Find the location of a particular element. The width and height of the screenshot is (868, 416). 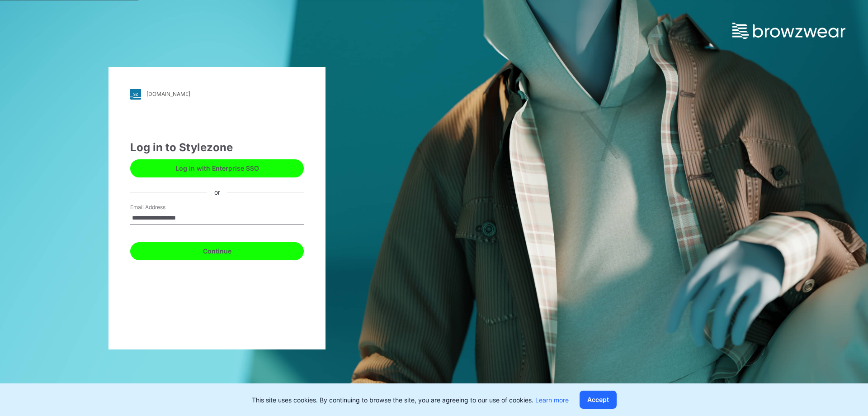

img: browzwear-logo.e42bd6dac1945053ebaf764b6aa21510.svg is located at coordinates (789, 30).